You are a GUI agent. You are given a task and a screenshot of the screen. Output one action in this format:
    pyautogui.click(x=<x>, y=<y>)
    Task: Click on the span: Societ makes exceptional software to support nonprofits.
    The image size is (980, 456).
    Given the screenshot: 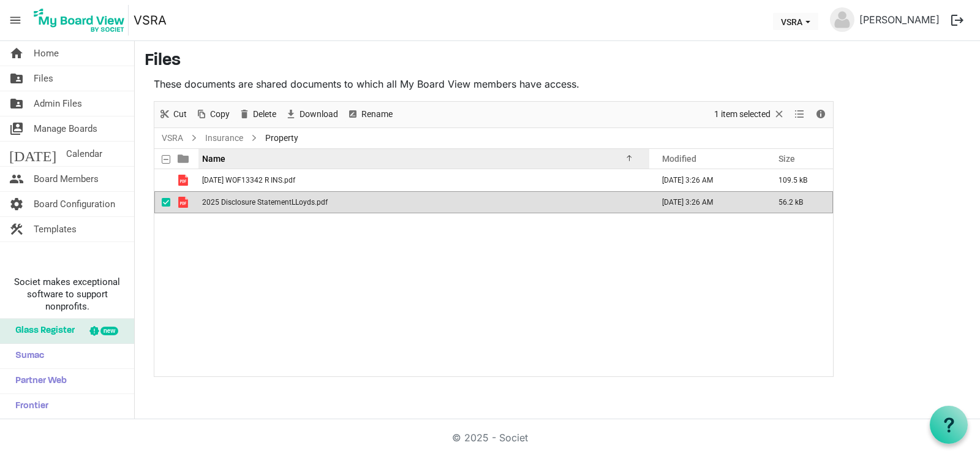 What is the action you would take?
    pyautogui.click(x=67, y=294)
    